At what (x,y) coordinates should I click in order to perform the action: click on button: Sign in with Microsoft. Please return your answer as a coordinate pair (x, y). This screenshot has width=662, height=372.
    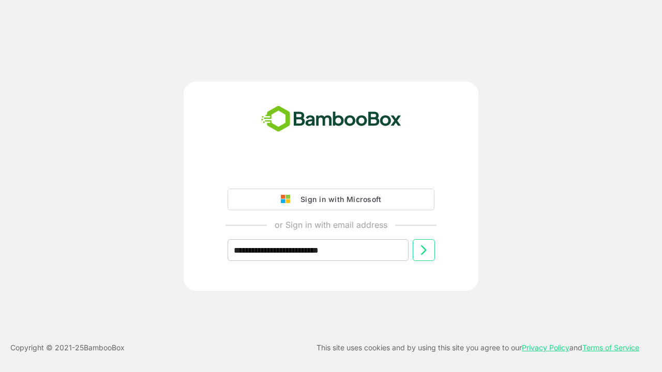
    Looking at the image, I should click on (331, 200).